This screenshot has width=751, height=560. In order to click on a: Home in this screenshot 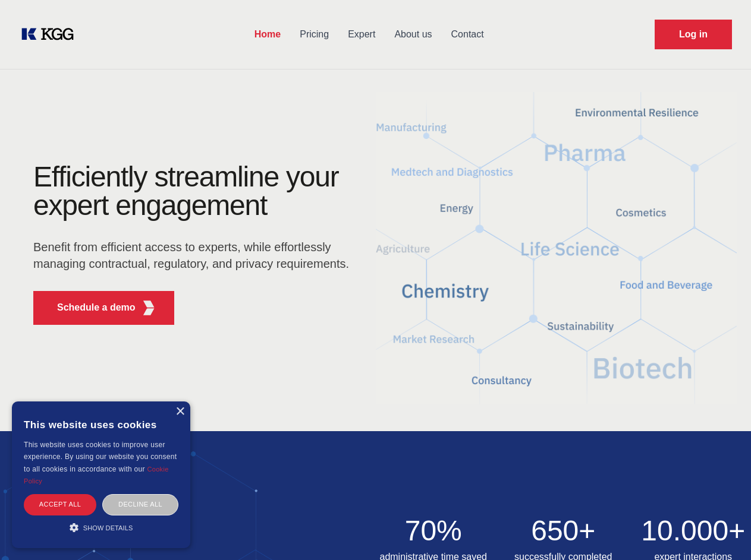, I will do `click(267, 34)`.